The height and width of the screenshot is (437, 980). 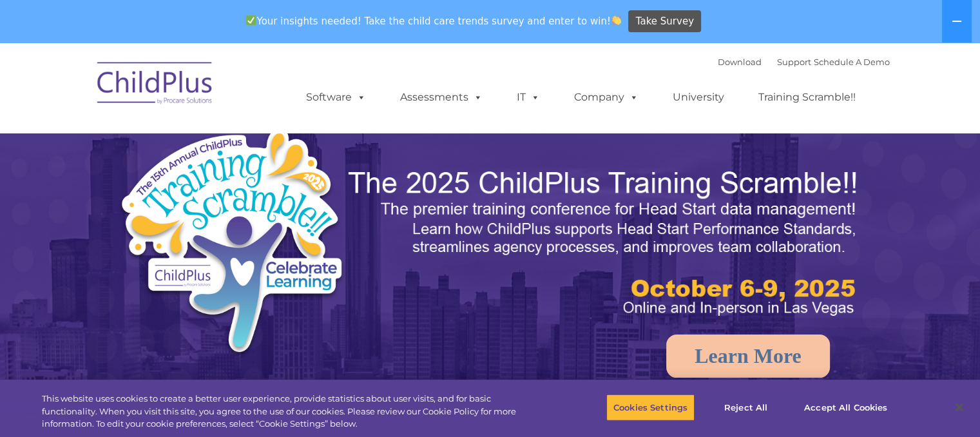 I want to click on a: Support, so click(x=794, y=62).